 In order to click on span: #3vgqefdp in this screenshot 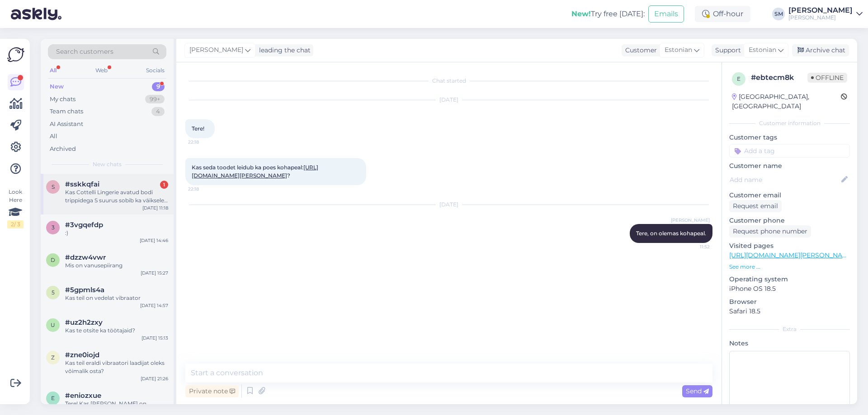, I will do `click(84, 225)`.